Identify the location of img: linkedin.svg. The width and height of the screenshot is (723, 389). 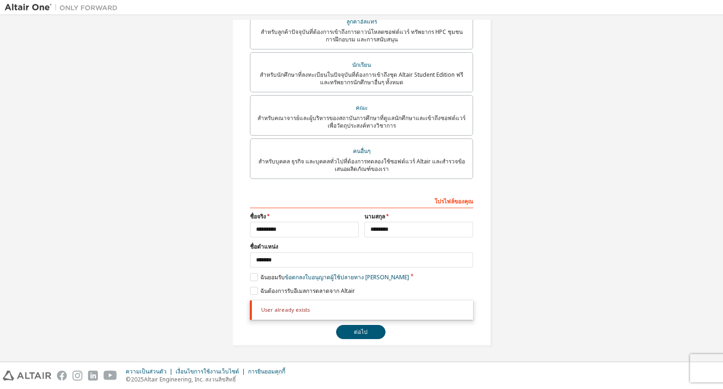
(93, 375).